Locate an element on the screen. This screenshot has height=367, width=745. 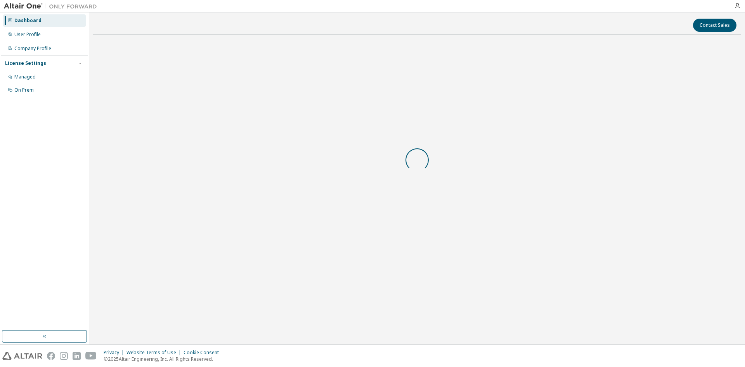
div: Website Terms of Use is located at coordinates (155, 352).